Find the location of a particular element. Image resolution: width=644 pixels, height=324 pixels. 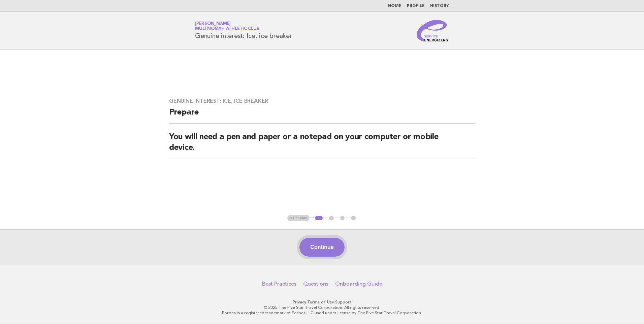

p: Forbes is a registered trademark of Forbes LLC used under license by The Five Star Travel Corpora... is located at coordinates (322, 313).